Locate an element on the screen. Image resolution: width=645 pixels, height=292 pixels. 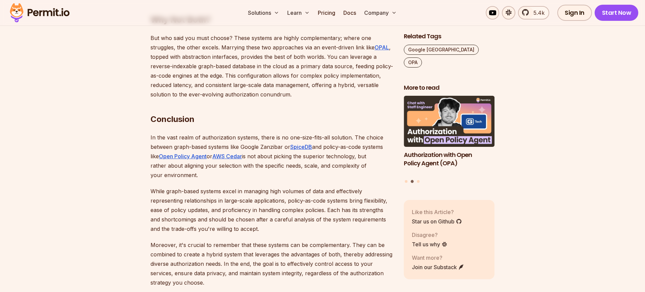
p: Moreover, it's crucial to remember that these systems can be complementary. They can be combined ... is located at coordinates (272, 264).